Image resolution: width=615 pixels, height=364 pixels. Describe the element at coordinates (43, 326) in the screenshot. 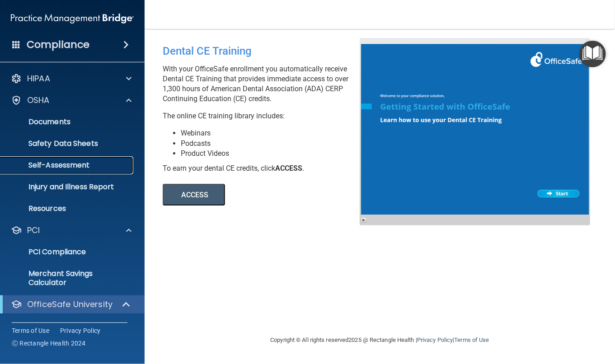

I see `p: HIPAA Training` at that location.